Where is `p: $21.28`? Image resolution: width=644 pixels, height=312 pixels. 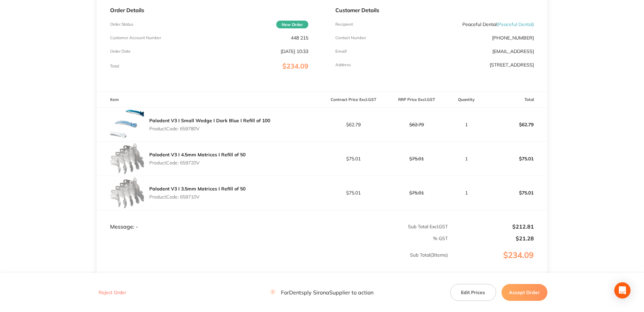
p: $21.28 is located at coordinates (491, 239).